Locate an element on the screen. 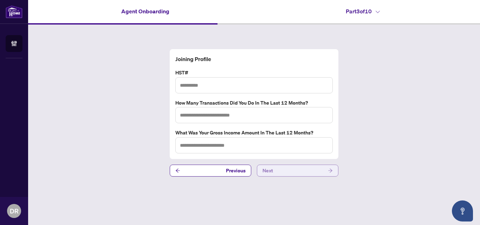 The width and height of the screenshot is (480, 225). h4: Part 3 of 10 is located at coordinates (362, 11).